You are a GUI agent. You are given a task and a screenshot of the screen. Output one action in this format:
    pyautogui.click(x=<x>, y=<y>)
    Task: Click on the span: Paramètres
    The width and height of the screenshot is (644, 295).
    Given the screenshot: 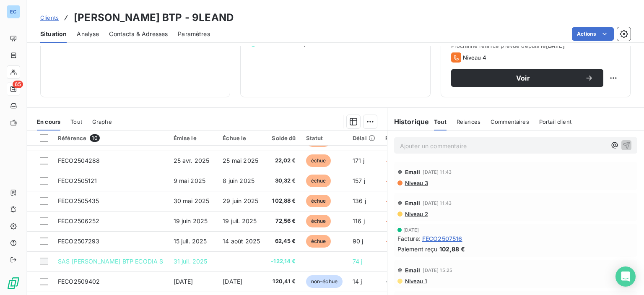 What is the action you would take?
    pyautogui.click(x=193, y=34)
    